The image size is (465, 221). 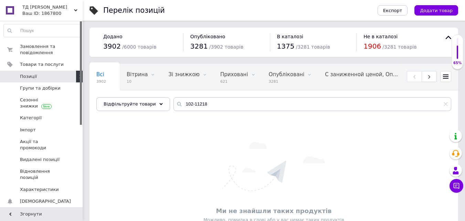 I want to click on span: Опубліковані, so click(x=287, y=74).